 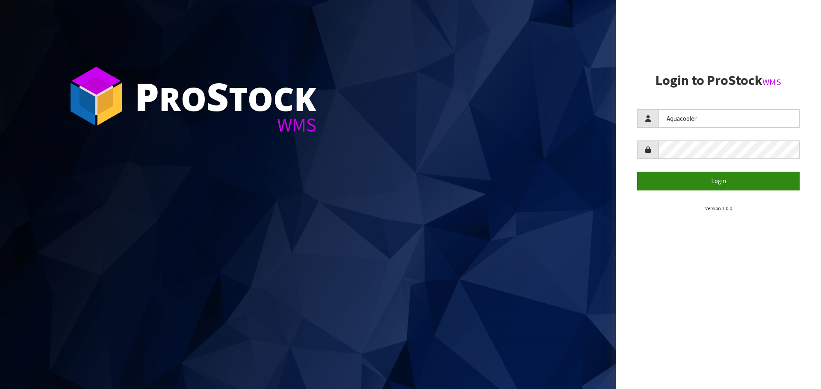 I want to click on h2: Login to ProStock, so click(x=718, y=80).